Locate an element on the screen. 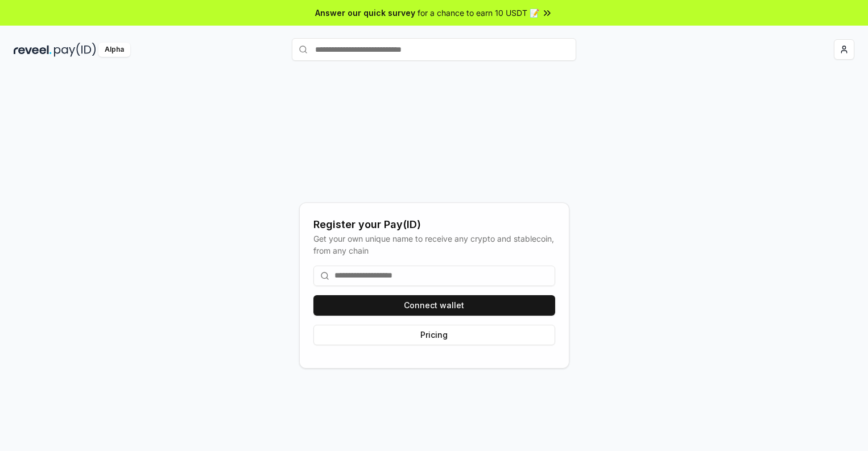  span: Answer our quick survey is located at coordinates (365, 13).